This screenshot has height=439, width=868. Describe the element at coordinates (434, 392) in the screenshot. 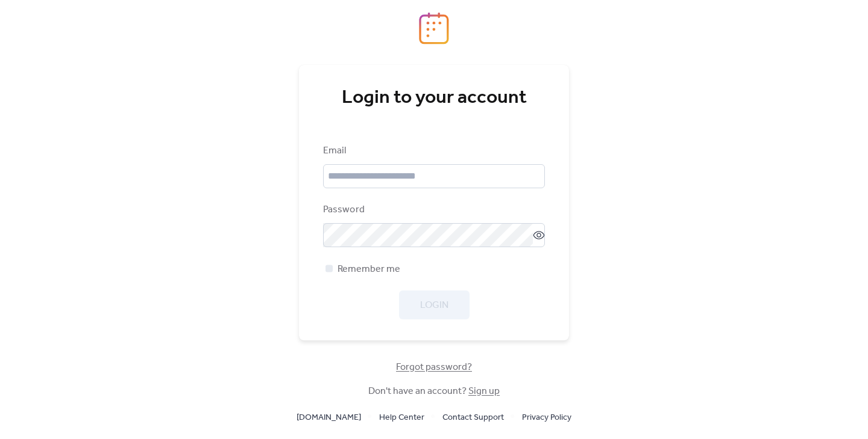

I see `span: Don't have an account?` at that location.